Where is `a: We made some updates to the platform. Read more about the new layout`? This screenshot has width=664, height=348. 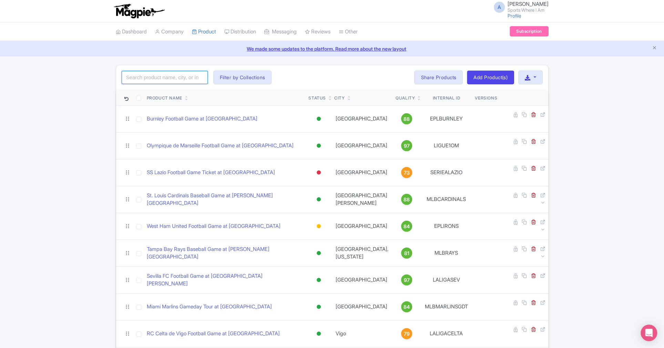 a: We made some updates to the platform. Read more about the new layout is located at coordinates (332, 49).